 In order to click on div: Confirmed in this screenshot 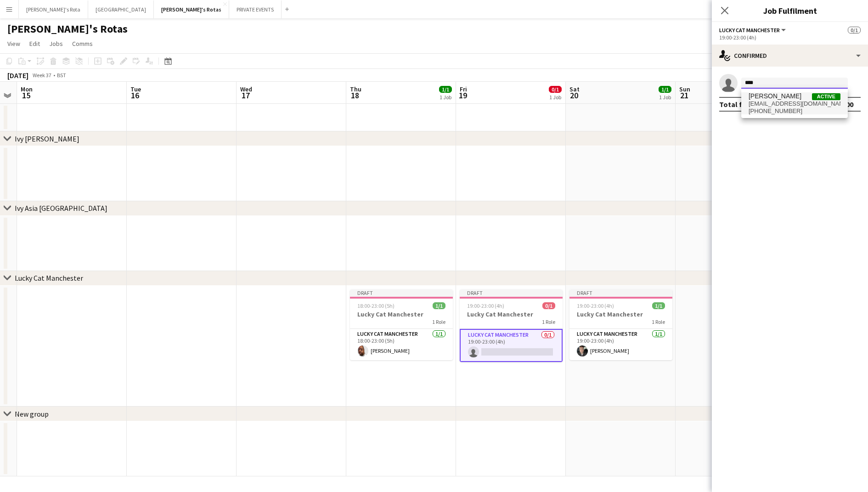, I will do `click(791, 56)`.